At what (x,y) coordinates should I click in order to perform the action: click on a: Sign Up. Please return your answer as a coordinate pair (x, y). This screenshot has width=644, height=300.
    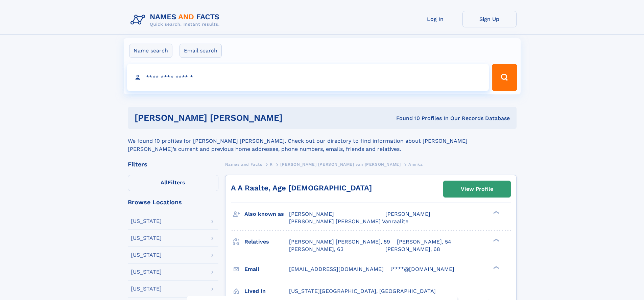
    Looking at the image, I should click on (489, 19).